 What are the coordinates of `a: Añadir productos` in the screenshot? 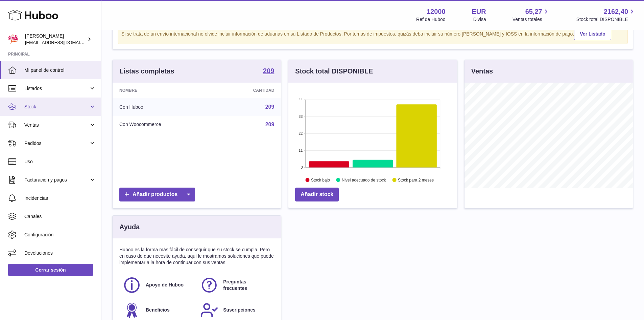 It's located at (157, 194).